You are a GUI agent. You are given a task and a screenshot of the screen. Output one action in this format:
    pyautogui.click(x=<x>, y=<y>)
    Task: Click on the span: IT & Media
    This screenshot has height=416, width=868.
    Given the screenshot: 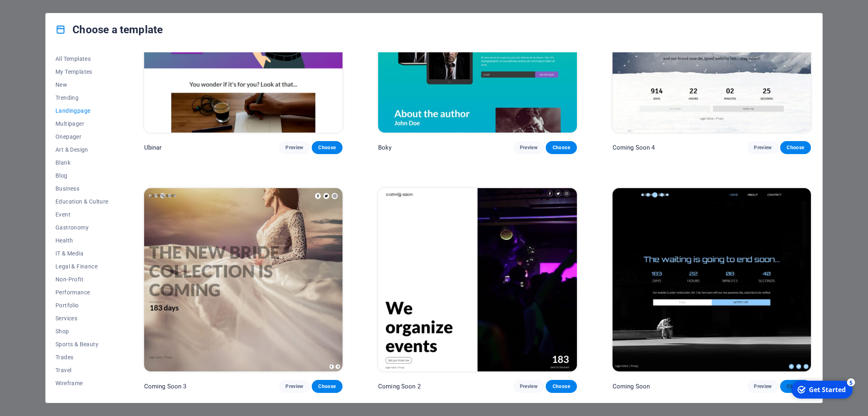 What is the action you would take?
    pyautogui.click(x=82, y=253)
    